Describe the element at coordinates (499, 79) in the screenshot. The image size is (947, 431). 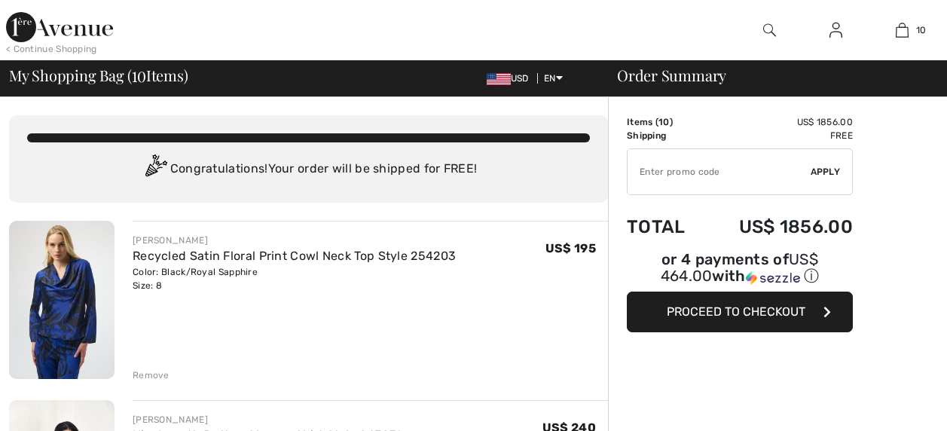
I see `img: US Dollar` at that location.